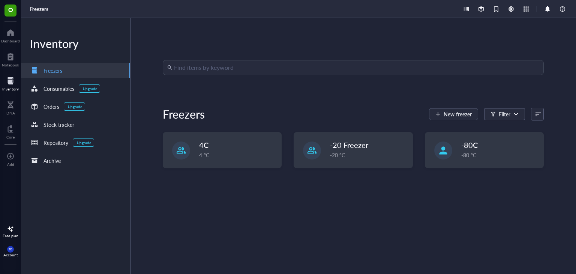 The width and height of the screenshot is (576, 274). Describe the element at coordinates (59, 125) in the screenshot. I see `div: Stock tracker` at that location.